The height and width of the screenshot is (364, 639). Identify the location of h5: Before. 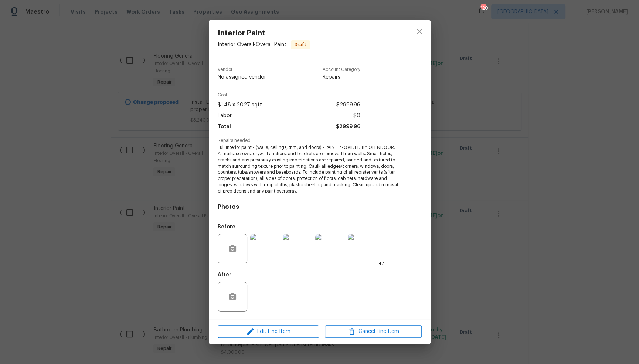
(226, 227).